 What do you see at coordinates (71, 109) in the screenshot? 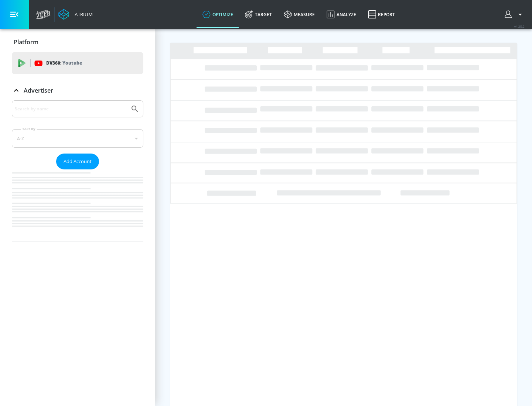
I see `input: Search by name` at bounding box center [71, 109].